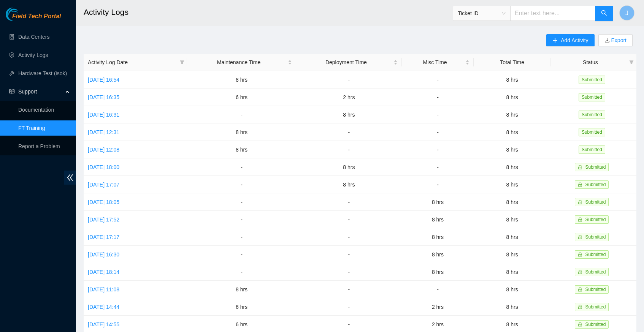 The width and height of the screenshot is (644, 332). Describe the element at coordinates (438, 307) in the screenshot. I see `td: 2 hrs` at that location.